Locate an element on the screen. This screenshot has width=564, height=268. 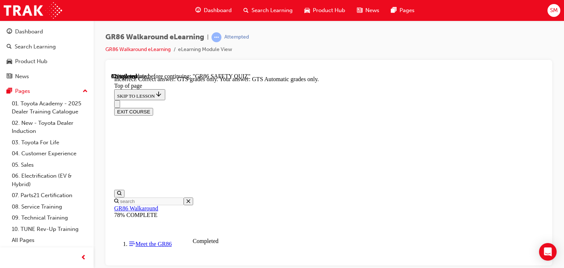
span: Dashboard is located at coordinates (218, 10).